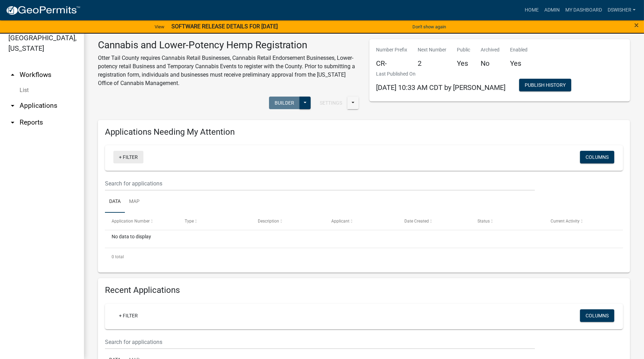 Image resolution: width=644 pixels, height=359 pixels. I want to click on a: dswisher, so click(622, 10).